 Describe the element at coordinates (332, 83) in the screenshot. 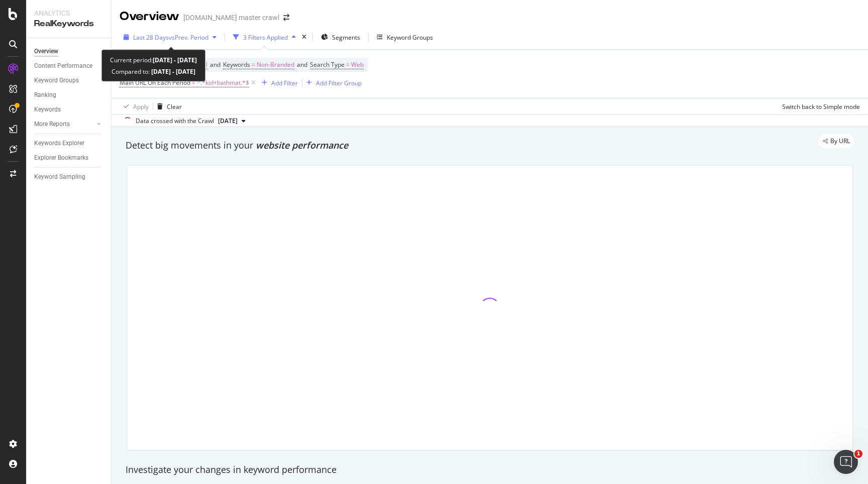

I see `button: Add Filter Group` at that location.